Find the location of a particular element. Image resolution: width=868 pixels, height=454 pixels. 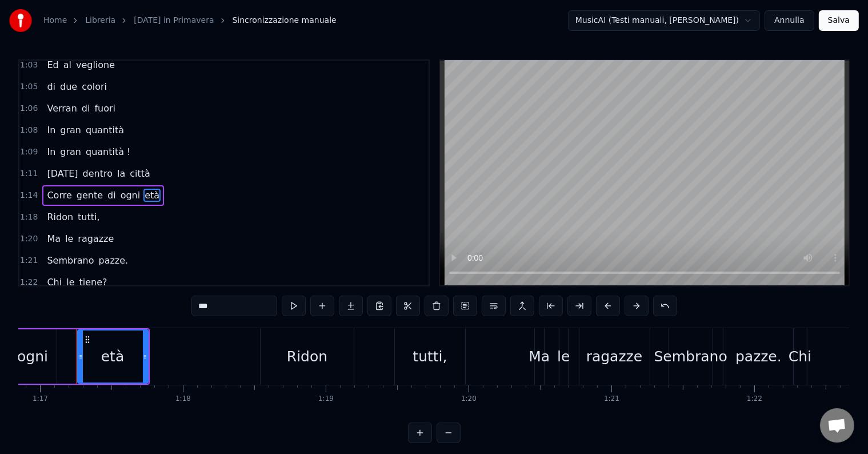

span: Corre is located at coordinates (59, 195).